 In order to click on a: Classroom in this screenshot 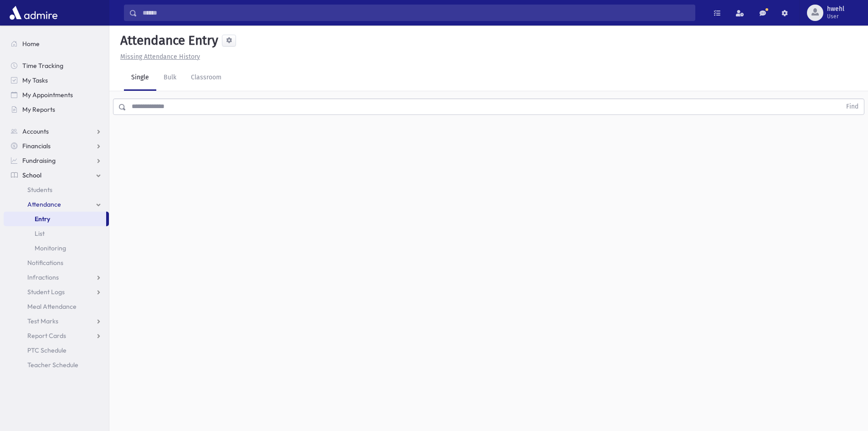, I will do `click(206, 78)`.